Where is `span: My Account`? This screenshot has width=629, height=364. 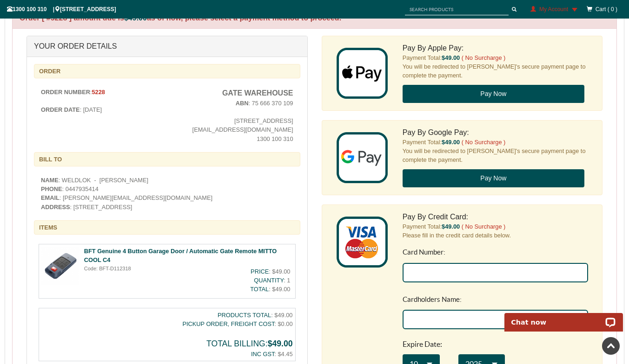 span: My Account is located at coordinates (553, 9).